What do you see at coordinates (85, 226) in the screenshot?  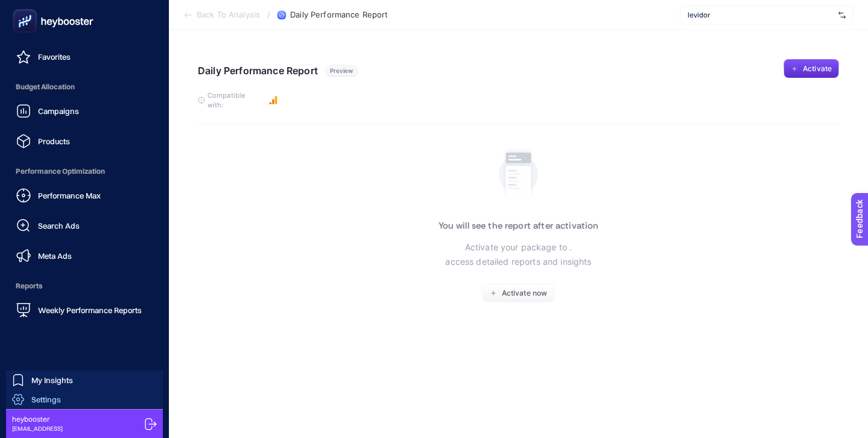 I see `a: Search Ads` at bounding box center [85, 226].